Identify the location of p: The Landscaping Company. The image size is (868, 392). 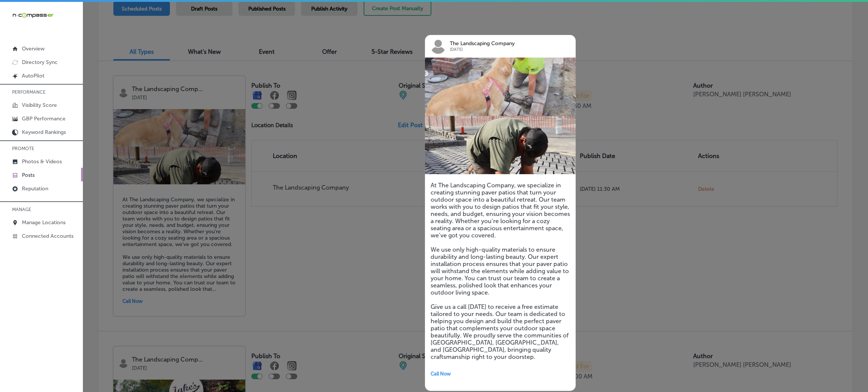
(502, 43).